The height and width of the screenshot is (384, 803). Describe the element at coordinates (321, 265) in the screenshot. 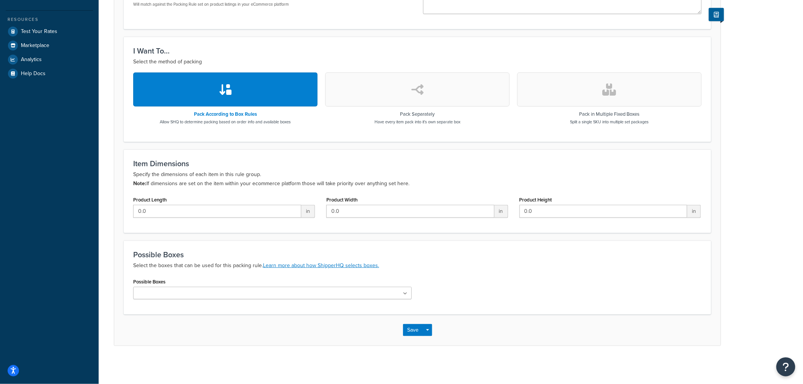

I see `a: Learn more about how ShipperHQ selects boxes.` at that location.